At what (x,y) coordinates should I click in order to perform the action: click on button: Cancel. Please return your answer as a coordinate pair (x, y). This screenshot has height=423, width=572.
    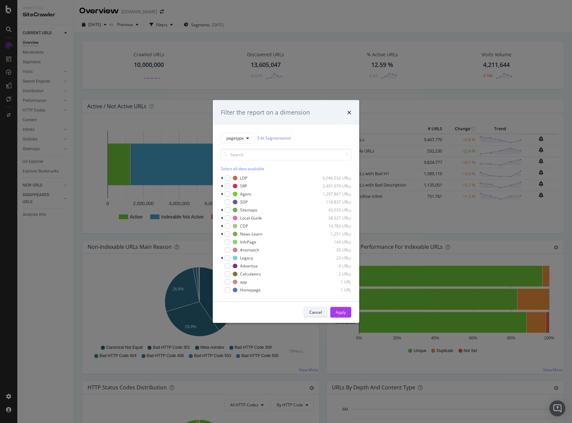
    Looking at the image, I should click on (316, 312).